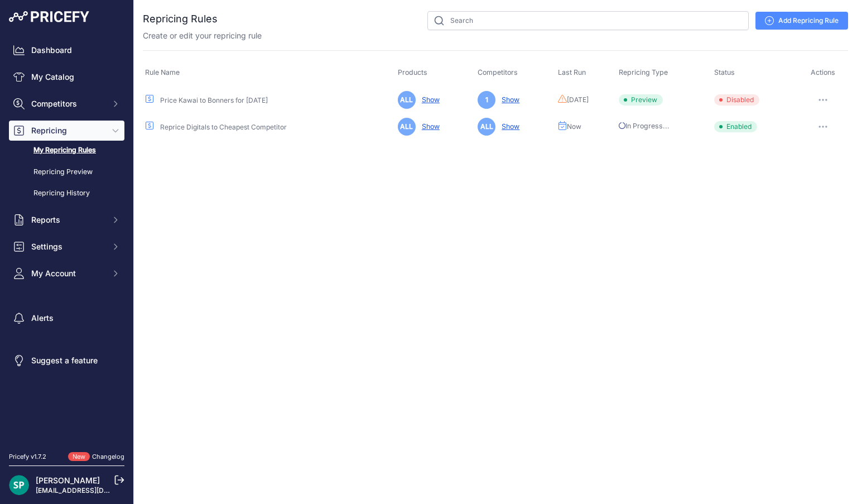  Describe the element at coordinates (66, 318) in the screenshot. I see `a: Alerts` at that location.